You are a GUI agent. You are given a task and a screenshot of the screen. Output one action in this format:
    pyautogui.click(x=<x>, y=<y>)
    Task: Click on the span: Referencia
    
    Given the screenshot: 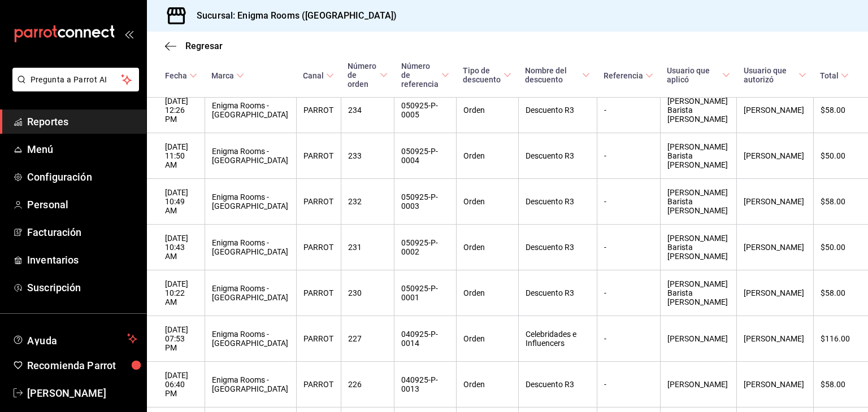 What is the action you would take?
    pyautogui.click(x=628, y=76)
    